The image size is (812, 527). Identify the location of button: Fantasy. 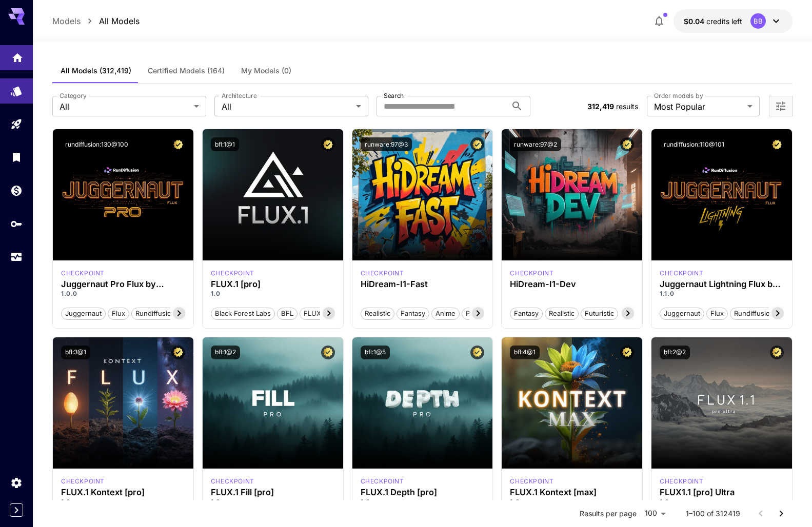
(413, 313).